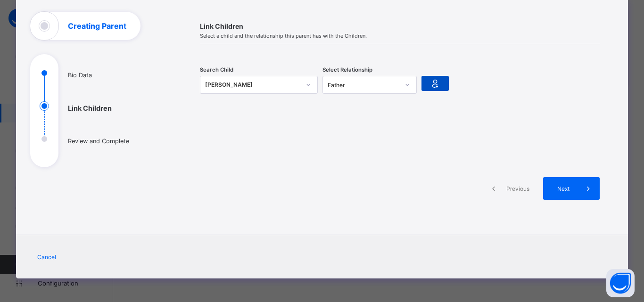 This screenshot has width=644, height=302. Describe the element at coordinates (347, 70) in the screenshot. I see `span: Select Relationship` at that location.